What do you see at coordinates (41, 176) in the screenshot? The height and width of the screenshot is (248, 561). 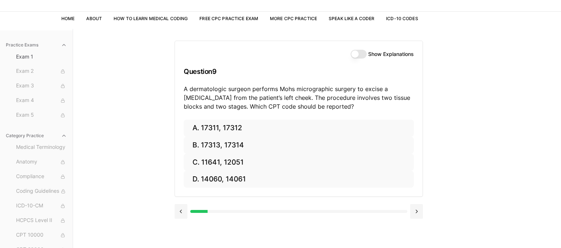 I see `button: Compliance` at bounding box center [41, 176].